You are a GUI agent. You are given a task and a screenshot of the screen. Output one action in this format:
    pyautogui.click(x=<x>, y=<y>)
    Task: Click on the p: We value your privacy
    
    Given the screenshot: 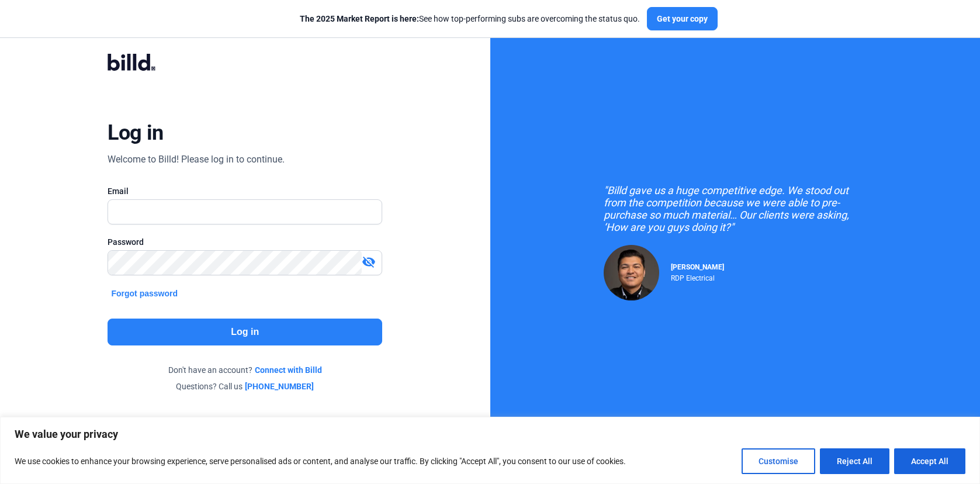 What is the action you would take?
    pyautogui.click(x=490, y=435)
    